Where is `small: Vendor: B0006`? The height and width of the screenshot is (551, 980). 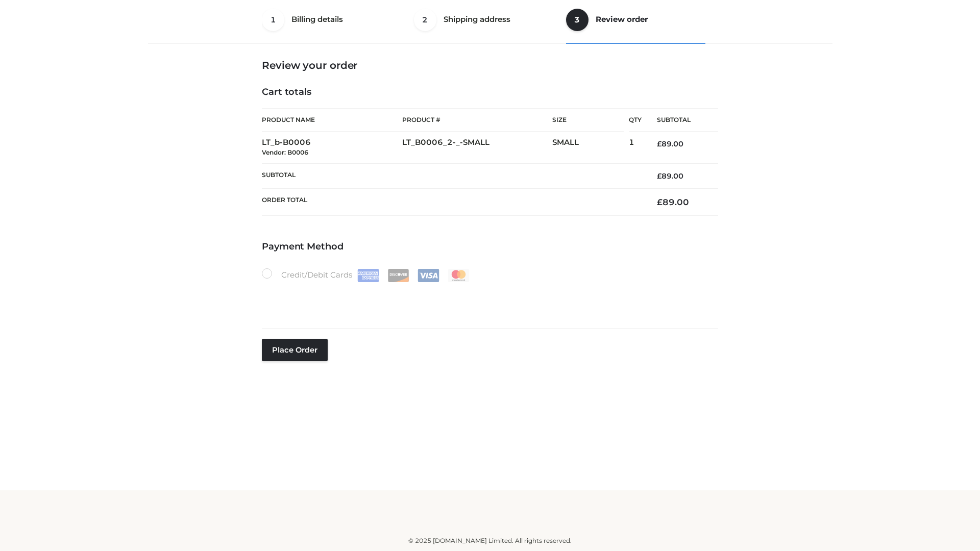 small: Vendor: B0006 is located at coordinates (285, 152).